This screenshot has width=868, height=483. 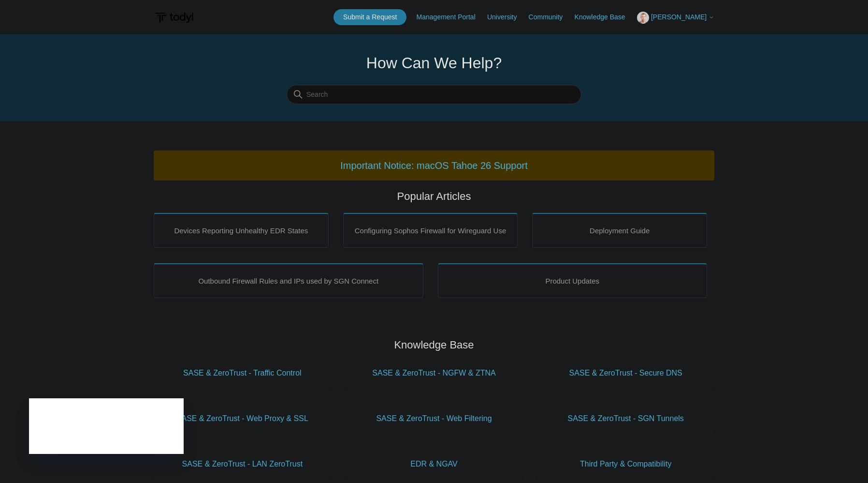 I want to click on h2: Knowledge Base, so click(x=434, y=344).